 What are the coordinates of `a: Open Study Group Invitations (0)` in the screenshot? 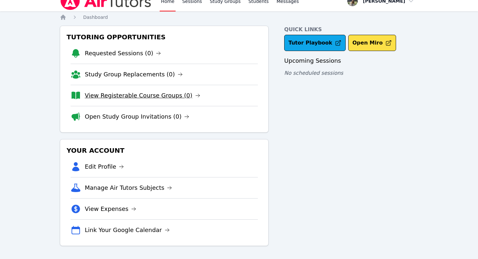 It's located at (137, 117).